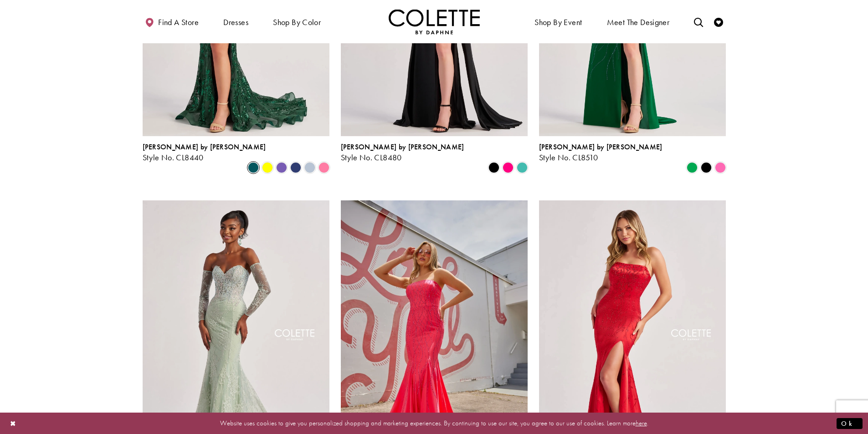 Image resolution: width=868 pixels, height=434 pixels. Describe the element at coordinates (434, 21) in the screenshot. I see `a: Visit Home Page` at that location.